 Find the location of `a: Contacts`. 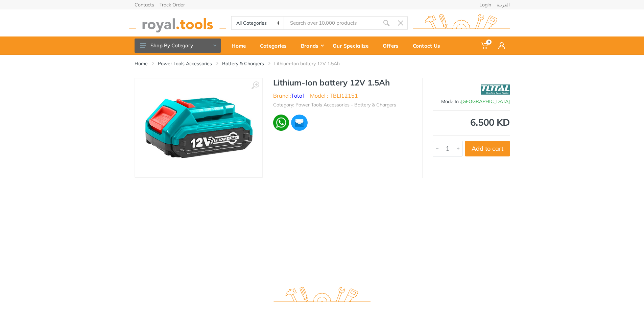

a: Contacts is located at coordinates (145, 5).